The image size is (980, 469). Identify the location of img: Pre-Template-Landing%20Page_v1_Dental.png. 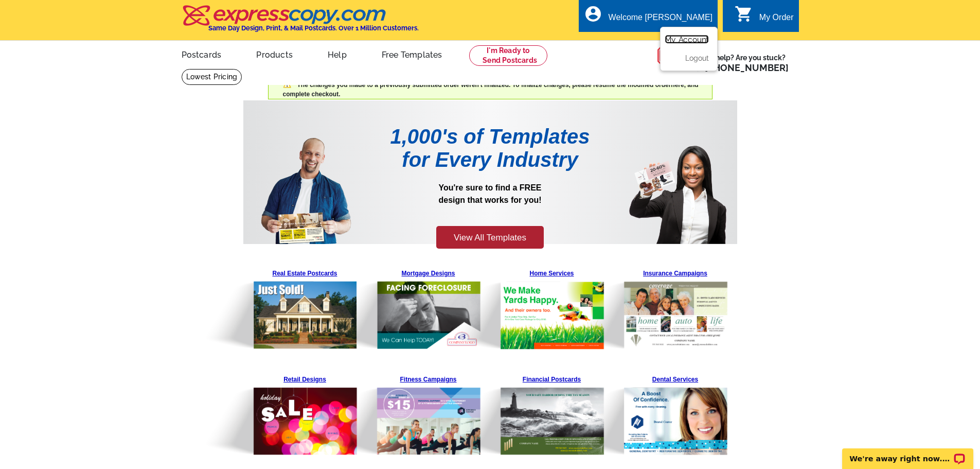
(650, 413).